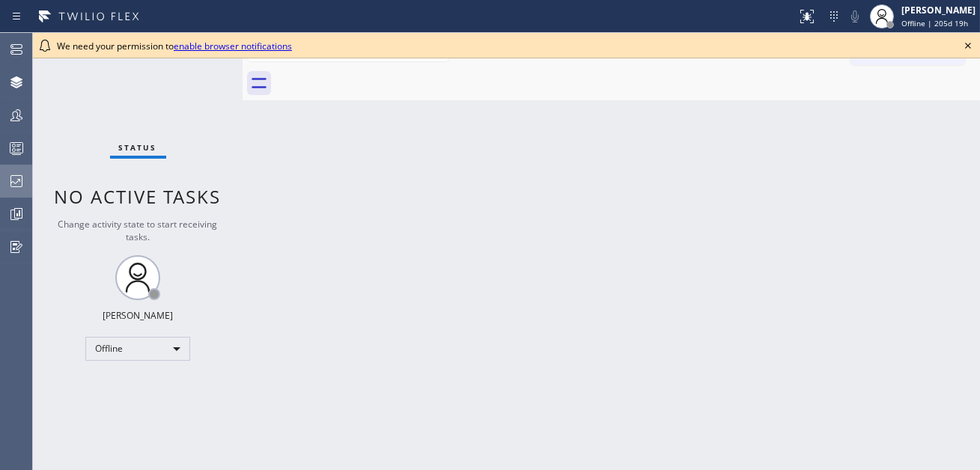  What do you see at coordinates (137, 196) in the screenshot?
I see `span: No active tasks` at bounding box center [137, 196].